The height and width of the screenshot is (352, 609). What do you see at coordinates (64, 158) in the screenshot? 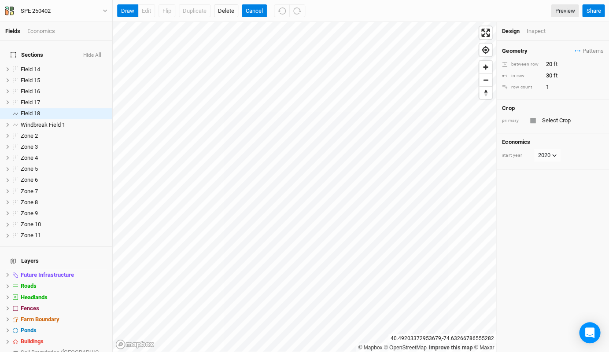
I see `div: Zone 4` at bounding box center [64, 158].